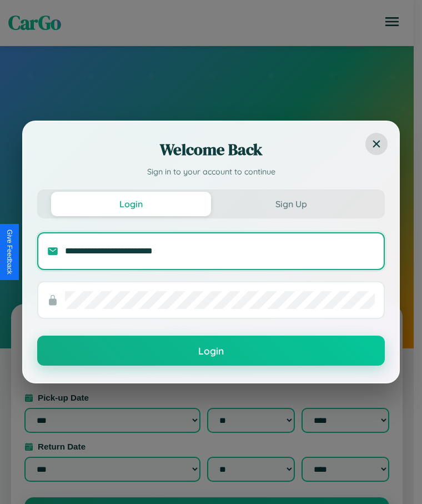  I want to click on div: Give Feedback, so click(9, 252).